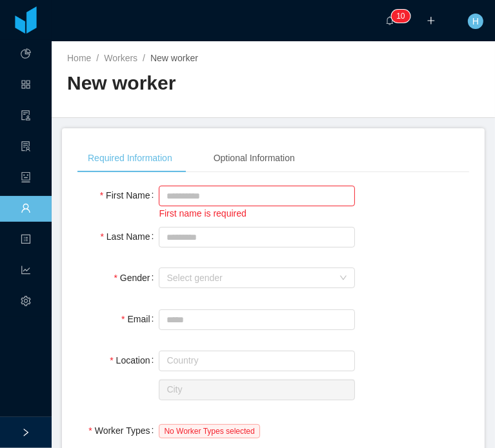 Image resolution: width=495 pixels, height=448 pixels. Describe the element at coordinates (431, 21) in the screenshot. I see `i: icon: plus` at that location.